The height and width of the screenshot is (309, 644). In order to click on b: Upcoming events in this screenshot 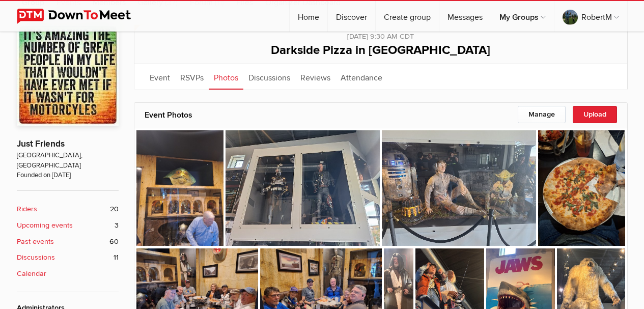, I will do `click(45, 226)`.